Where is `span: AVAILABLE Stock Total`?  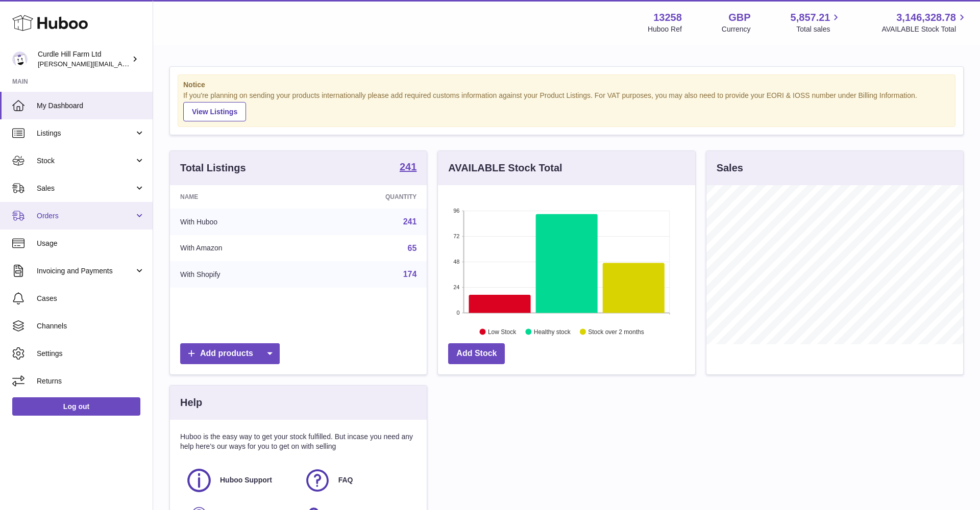
span: AVAILABLE Stock Total is located at coordinates (924, 29).